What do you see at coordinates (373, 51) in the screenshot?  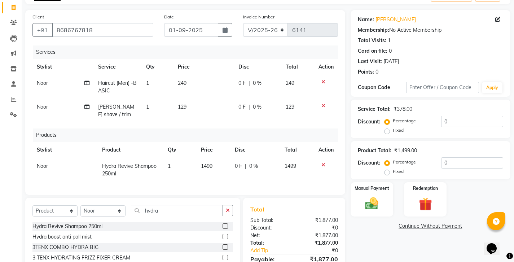 I see `div: Card on file:` at bounding box center [373, 51].